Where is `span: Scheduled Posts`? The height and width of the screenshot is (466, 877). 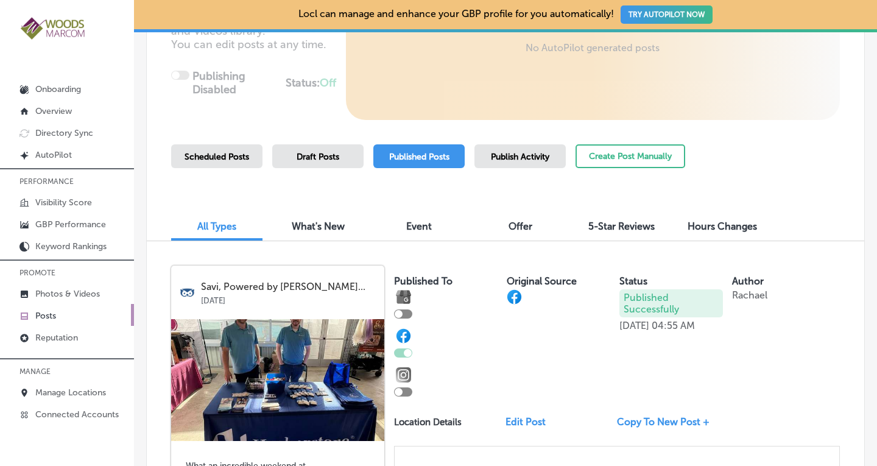
span: Scheduled Posts is located at coordinates (217, 157).